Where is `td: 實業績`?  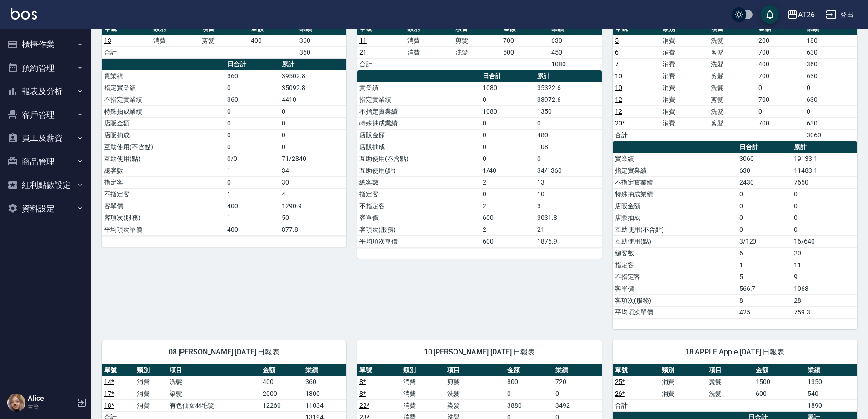 td: 實業績 is located at coordinates (675, 159).